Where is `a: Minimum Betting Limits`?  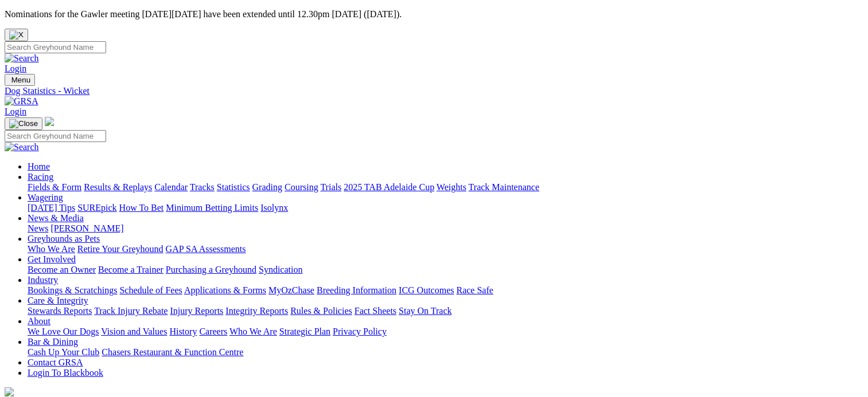
a: Minimum Betting Limits is located at coordinates (212, 207).